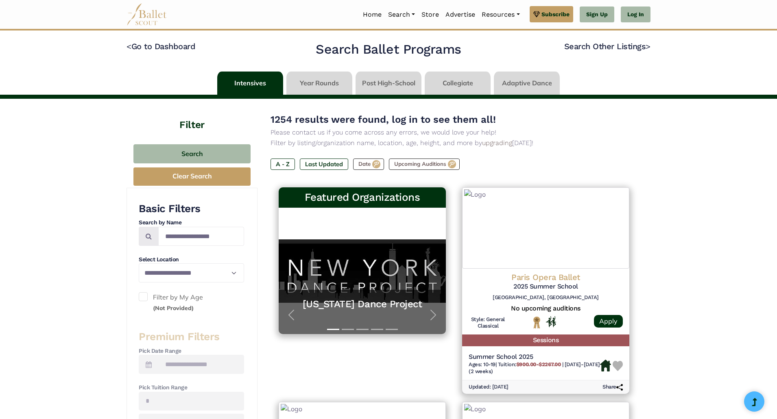  What do you see at coordinates (201, 236) in the screenshot?
I see `input: Search by names...` at bounding box center [201, 236].